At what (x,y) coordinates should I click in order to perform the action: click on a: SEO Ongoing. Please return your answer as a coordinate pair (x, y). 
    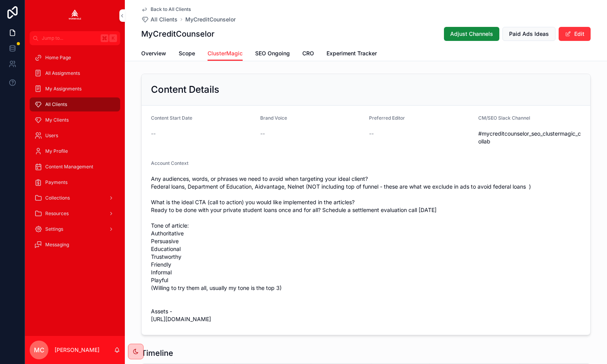
    Looking at the image, I should click on (272, 54).